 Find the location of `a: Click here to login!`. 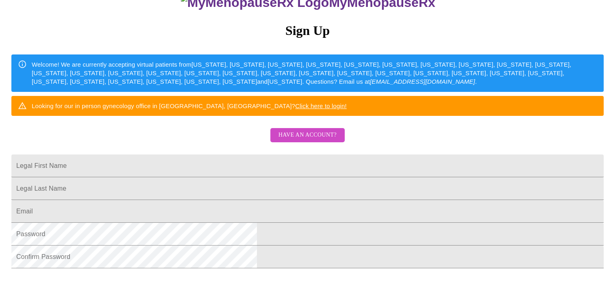

a: Click here to login! is located at coordinates (320, 106).